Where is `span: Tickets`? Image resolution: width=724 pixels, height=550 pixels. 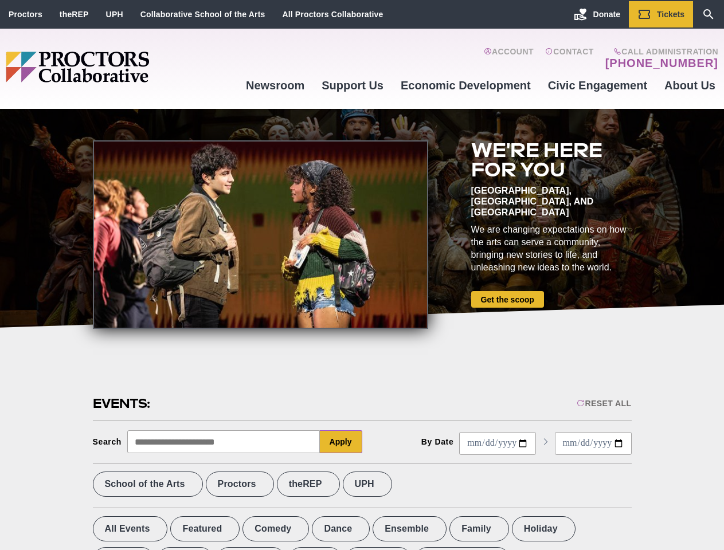
span: Tickets is located at coordinates (671, 14).